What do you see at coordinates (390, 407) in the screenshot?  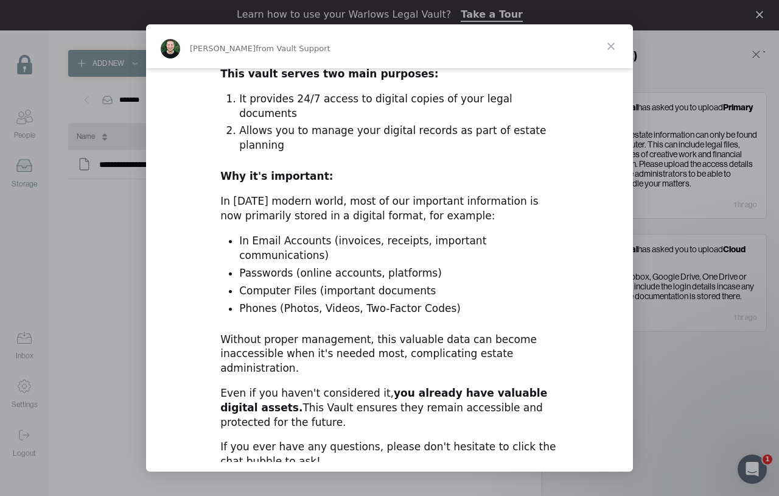 I see `div: Even if you haven't considered it, This Vault ensures they remain accessible and protected for th...` at bounding box center [390, 407].